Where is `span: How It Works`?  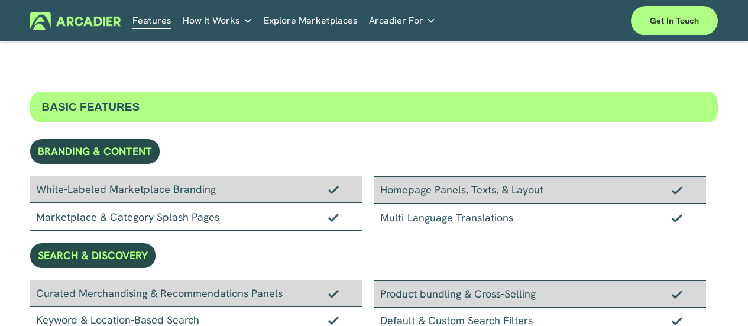
span: How It Works is located at coordinates (211, 21).